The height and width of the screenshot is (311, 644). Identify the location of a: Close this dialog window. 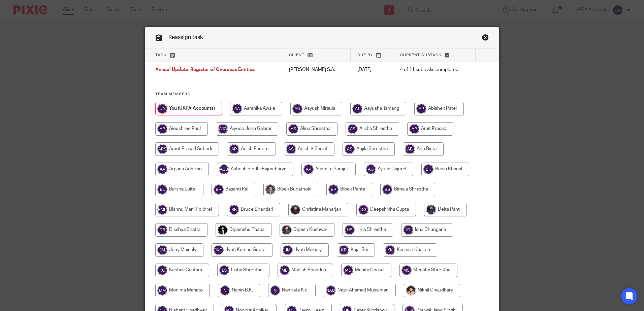
(485, 39).